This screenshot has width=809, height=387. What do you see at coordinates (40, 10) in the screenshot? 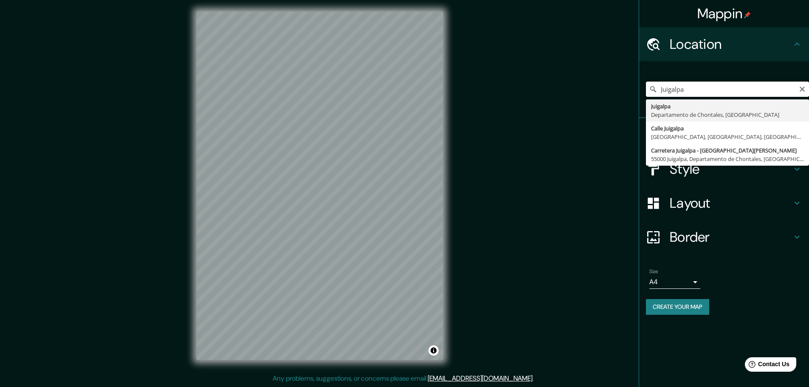
I see `span: Contact Us` at bounding box center [40, 10].